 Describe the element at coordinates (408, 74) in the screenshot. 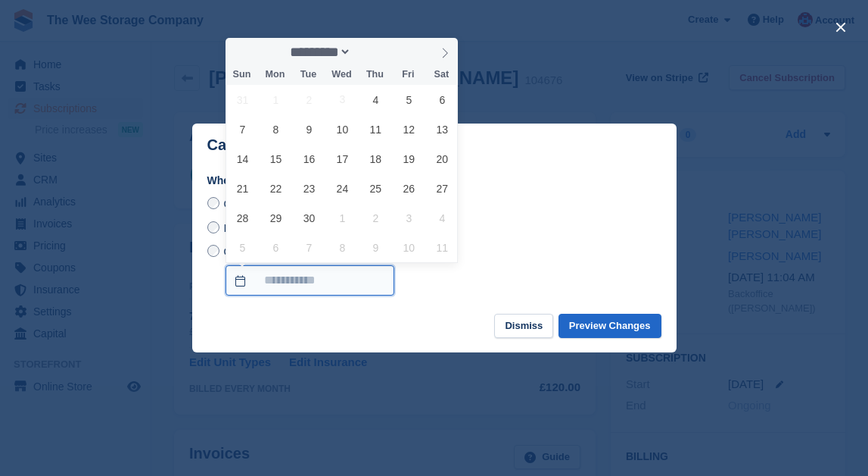

I see `span: Fri` at that location.